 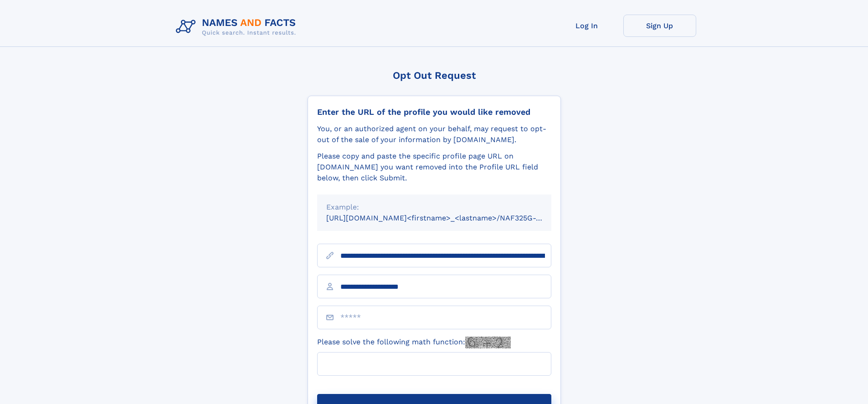 What do you see at coordinates (434, 134) in the screenshot?
I see `div: You, or an authorized agent on your behalf, may request to opt-out of the sale of your informatio...` at bounding box center [434, 134].